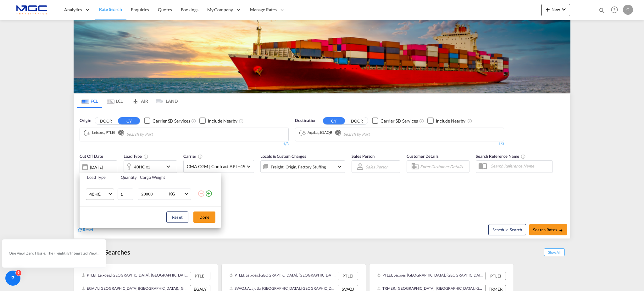 The height and width of the screenshot is (291, 644). What do you see at coordinates (172, 194) in the screenshot?
I see `div: KG` at bounding box center [172, 194].